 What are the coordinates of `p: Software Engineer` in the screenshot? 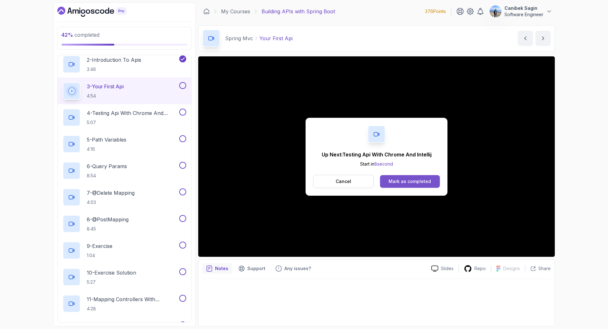 It's located at (523, 15).